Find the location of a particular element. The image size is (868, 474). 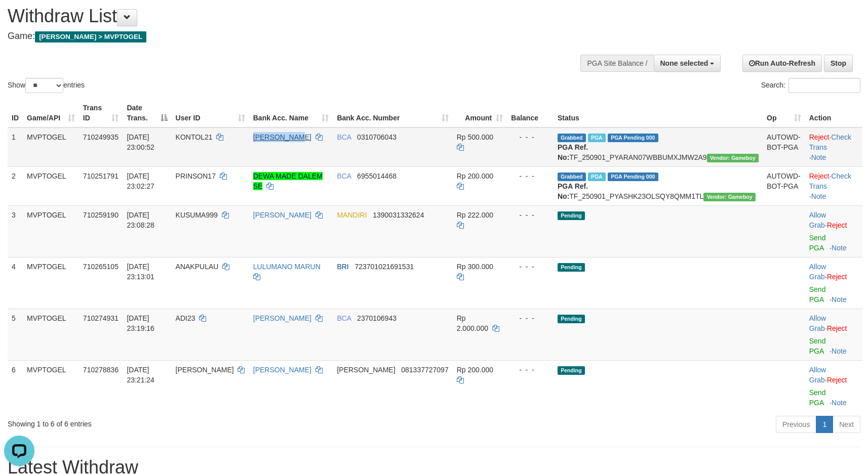

span: KUSUMA999 is located at coordinates (196, 215).